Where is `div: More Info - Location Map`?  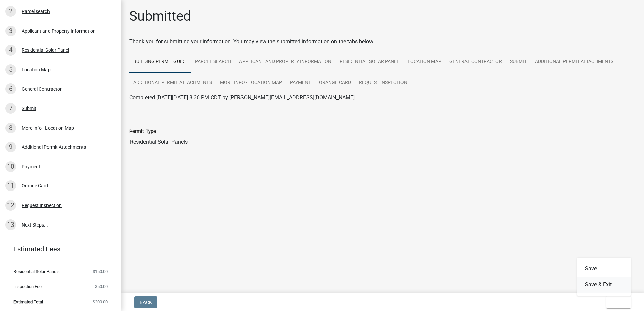
div: More Info - Location Map is located at coordinates (48, 128).